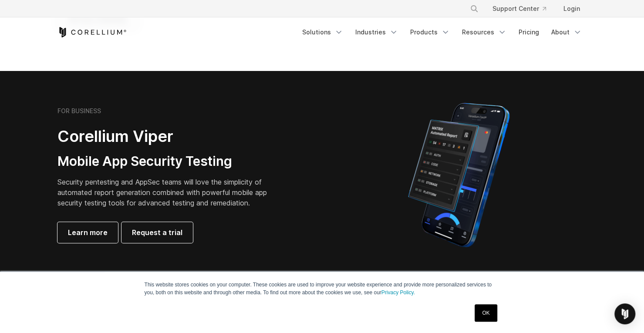 Image resolution: width=644 pixels, height=333 pixels. What do you see at coordinates (519, 9) in the screenshot?
I see `a: Support Center` at bounding box center [519, 9].